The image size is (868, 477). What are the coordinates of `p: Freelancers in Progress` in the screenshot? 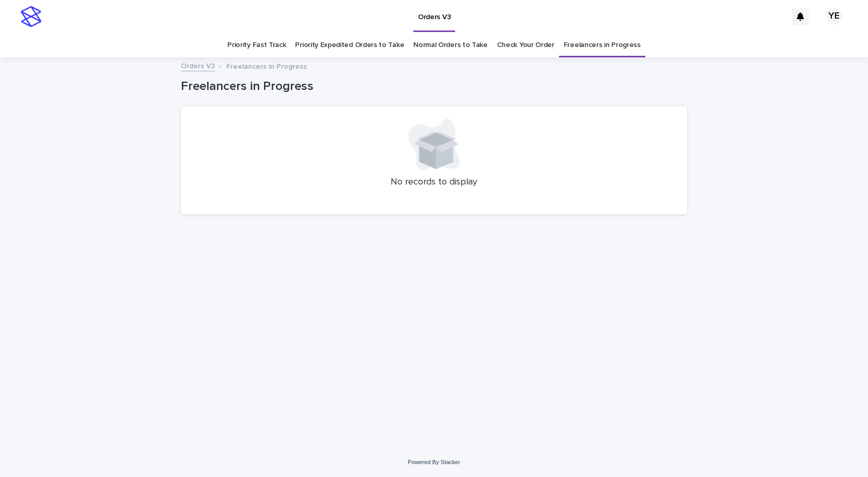 It's located at (267, 66).